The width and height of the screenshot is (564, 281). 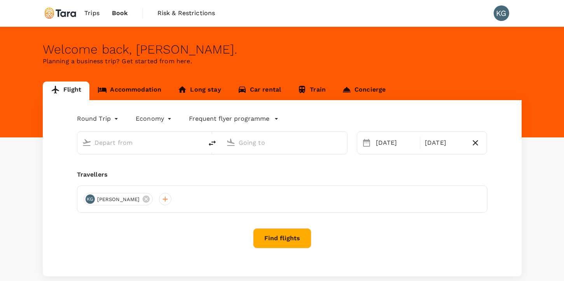 What do you see at coordinates (199, 91) in the screenshot?
I see `a: Long stay` at bounding box center [199, 91].